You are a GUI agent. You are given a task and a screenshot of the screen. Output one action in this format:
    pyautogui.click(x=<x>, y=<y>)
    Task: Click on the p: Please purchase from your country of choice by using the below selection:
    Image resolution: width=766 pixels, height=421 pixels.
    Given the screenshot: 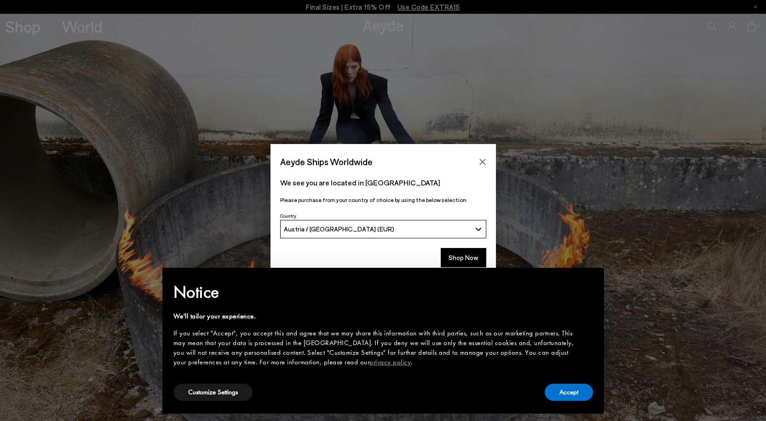 What is the action you would take?
    pyautogui.click(x=383, y=200)
    